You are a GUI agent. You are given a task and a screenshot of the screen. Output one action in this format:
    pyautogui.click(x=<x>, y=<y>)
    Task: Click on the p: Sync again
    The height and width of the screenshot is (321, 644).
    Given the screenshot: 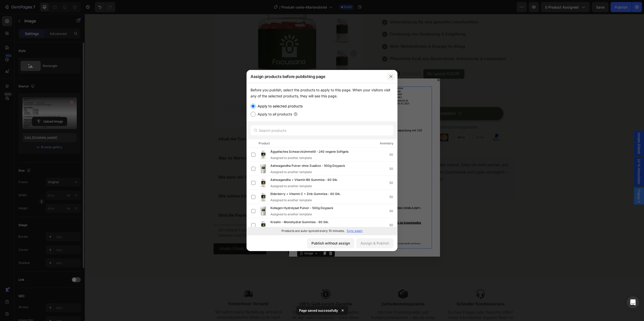 What is the action you would take?
    pyautogui.click(x=354, y=231)
    